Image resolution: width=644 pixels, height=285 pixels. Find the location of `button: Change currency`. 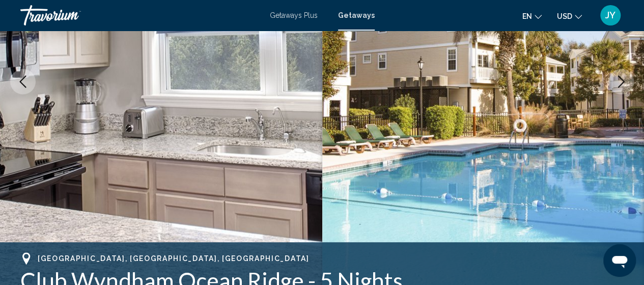

button: Change currency is located at coordinates (569, 16).